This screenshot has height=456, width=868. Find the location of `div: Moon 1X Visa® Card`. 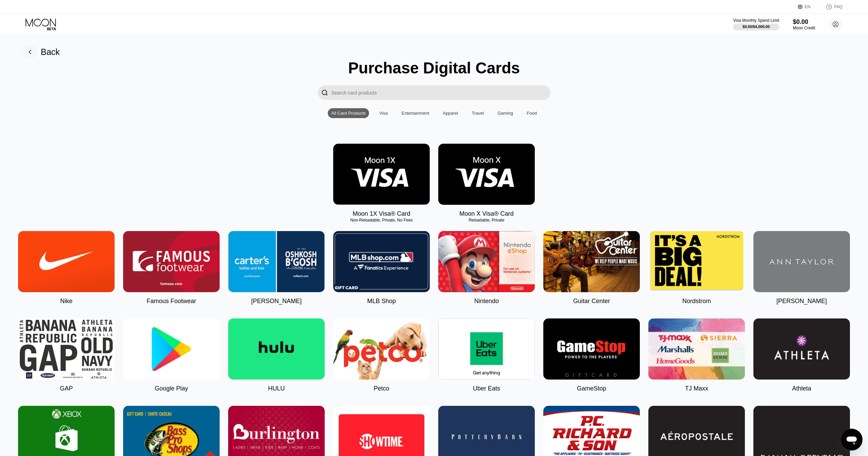

div: Moon 1X Visa® Card is located at coordinates (381, 213).